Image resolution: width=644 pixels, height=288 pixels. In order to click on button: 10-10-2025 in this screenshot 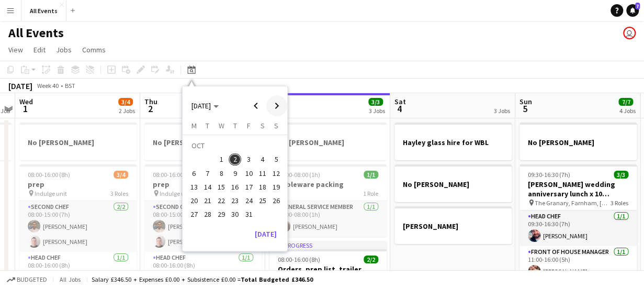, I will do `click(249, 174)`.